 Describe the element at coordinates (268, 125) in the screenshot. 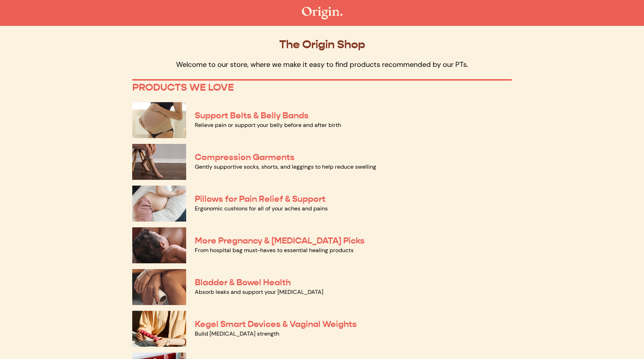

I see `a: Relieve pain or support your belly before and after birth` at that location.